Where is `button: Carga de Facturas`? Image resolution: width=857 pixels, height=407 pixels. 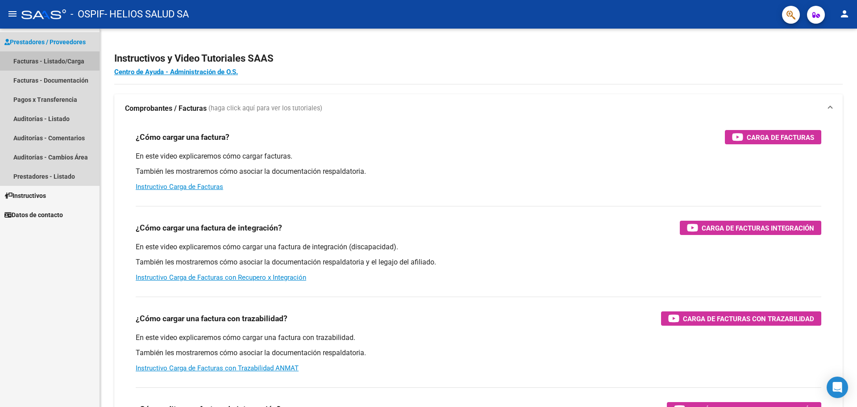 button: Carga de Facturas is located at coordinates (773, 137).